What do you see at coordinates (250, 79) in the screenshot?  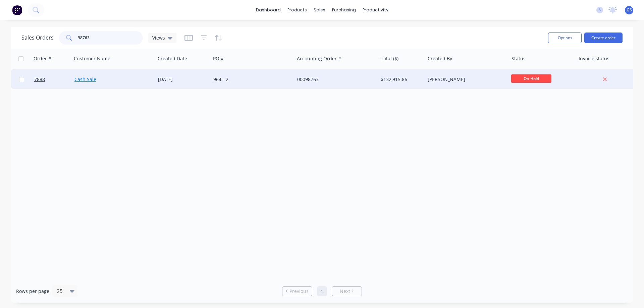 I see `div: 964 - 2` at bounding box center [250, 79].